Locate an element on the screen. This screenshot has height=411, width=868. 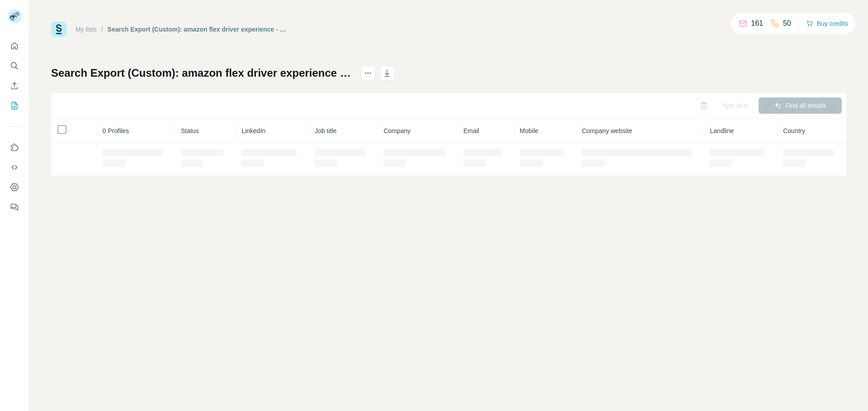
span: Status is located at coordinates (190, 131).